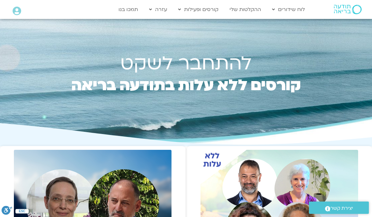  What do you see at coordinates (198, 9) in the screenshot?
I see `a: קורסים ופעילות` at bounding box center [198, 9].